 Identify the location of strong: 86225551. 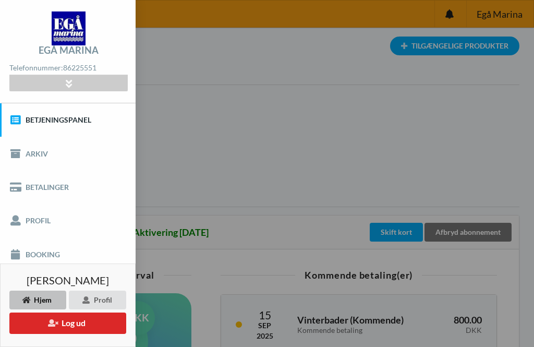
(80, 67).